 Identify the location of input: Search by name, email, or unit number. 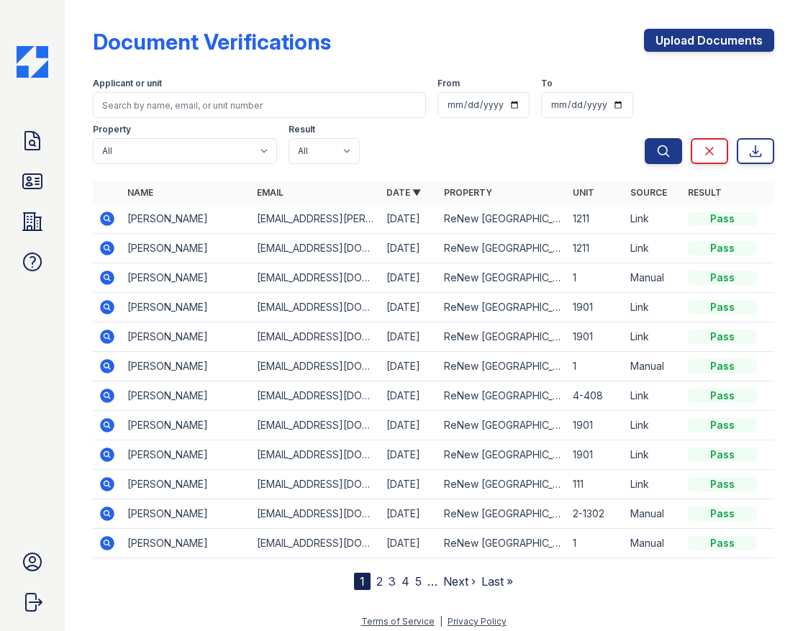
(259, 105).